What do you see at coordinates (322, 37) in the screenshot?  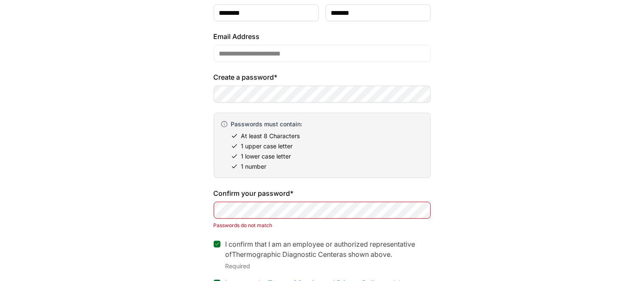 I see `label: Email Address` at bounding box center [322, 37].